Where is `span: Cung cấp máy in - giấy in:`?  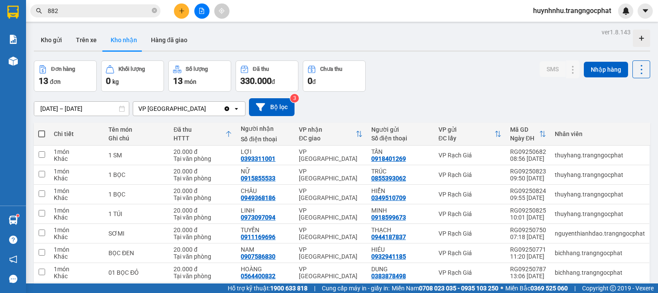
span: Cung cấp máy in - giấy in: is located at coordinates (356, 288).